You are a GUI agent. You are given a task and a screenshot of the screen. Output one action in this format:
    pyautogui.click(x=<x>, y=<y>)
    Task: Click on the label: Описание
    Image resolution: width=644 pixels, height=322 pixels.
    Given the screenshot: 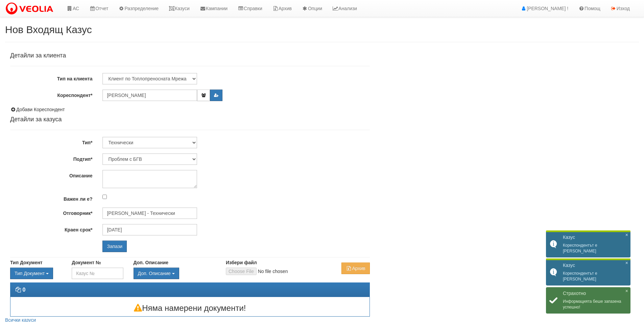 What is the action you would take?
    pyautogui.click(x=51, y=175)
    